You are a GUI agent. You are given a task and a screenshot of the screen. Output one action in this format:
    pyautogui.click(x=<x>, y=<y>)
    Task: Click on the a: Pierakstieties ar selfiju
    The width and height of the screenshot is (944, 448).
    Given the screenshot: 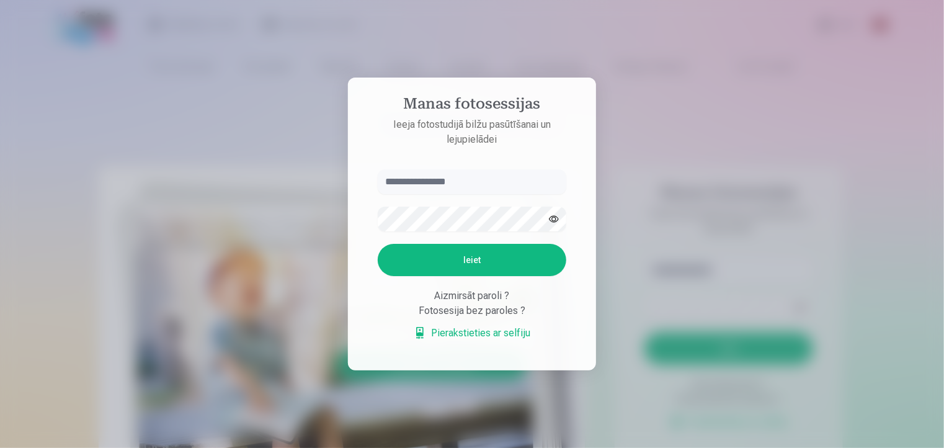 What is the action you would take?
    pyautogui.click(x=472, y=333)
    